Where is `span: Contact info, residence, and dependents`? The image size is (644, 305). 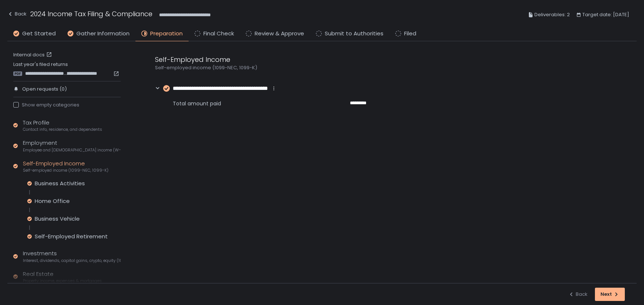 span: Contact info, residence, and dependents is located at coordinates (63, 129).